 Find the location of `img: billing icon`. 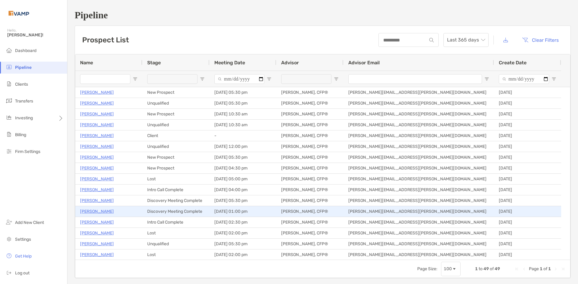

img: billing icon is located at coordinates (9, 135).